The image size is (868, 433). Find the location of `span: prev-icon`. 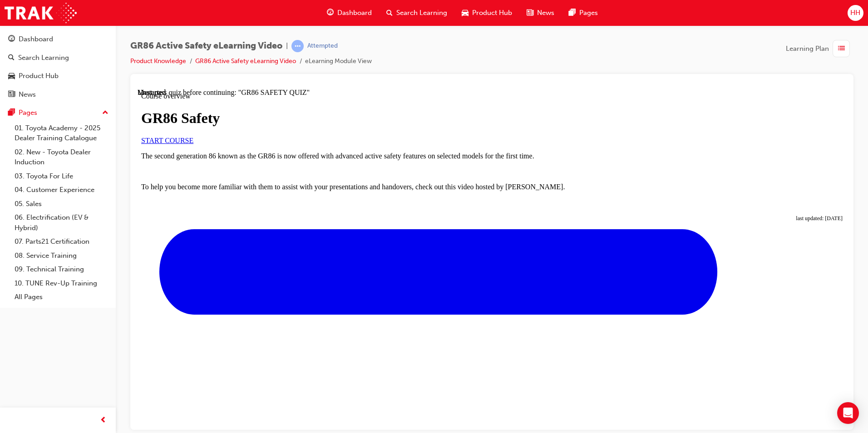

span: prev-icon is located at coordinates (103, 421).